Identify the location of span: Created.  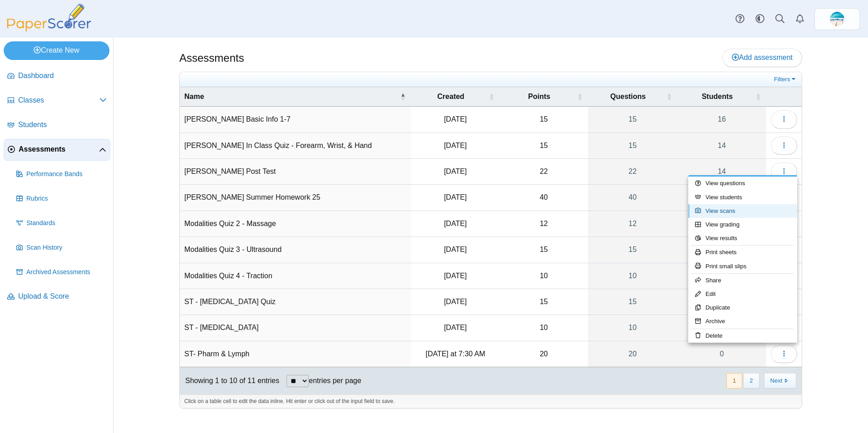
(450, 96).